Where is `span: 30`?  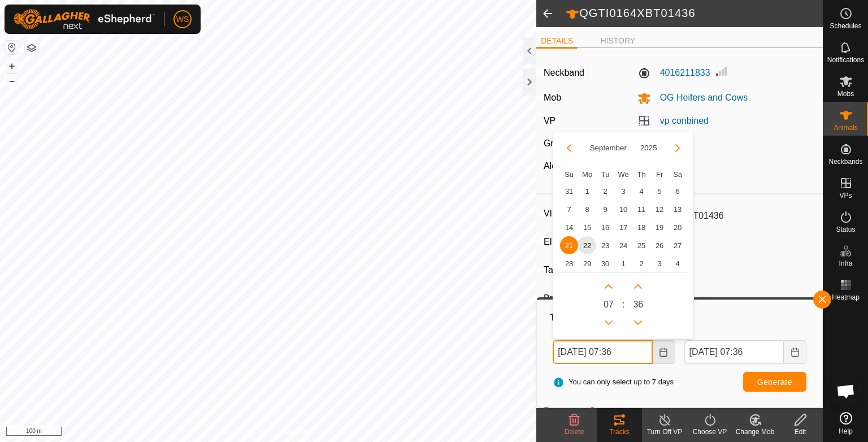 span: 30 is located at coordinates (605, 264).